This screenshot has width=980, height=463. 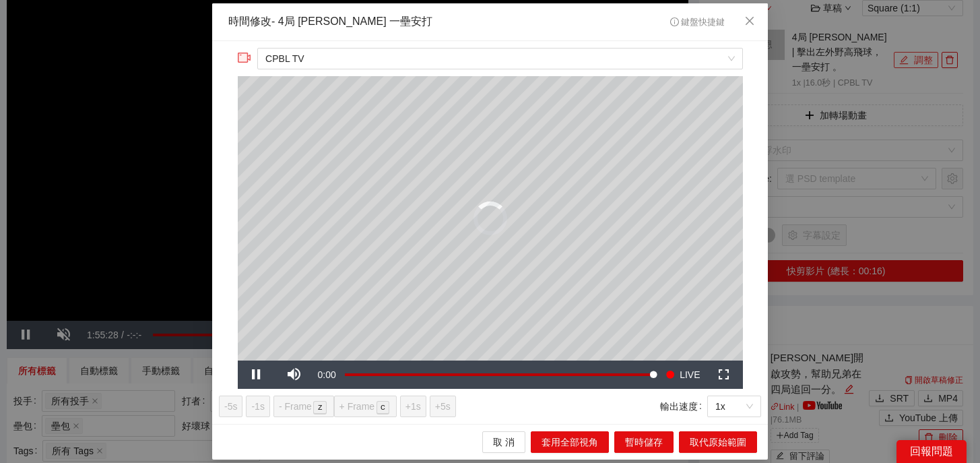 I want to click on button: 取代原始範圍, so click(x=718, y=442).